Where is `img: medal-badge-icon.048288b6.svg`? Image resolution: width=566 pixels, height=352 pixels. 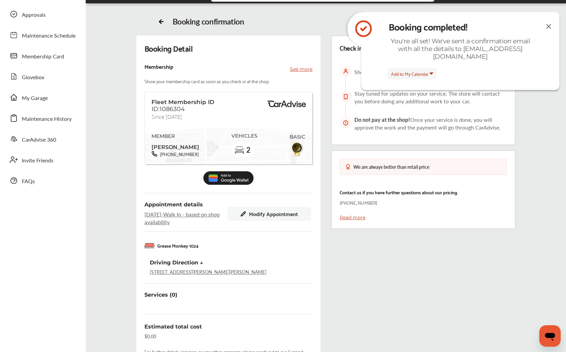
img: medal-badge-icon.048288b6.svg is located at coordinates (348, 167).